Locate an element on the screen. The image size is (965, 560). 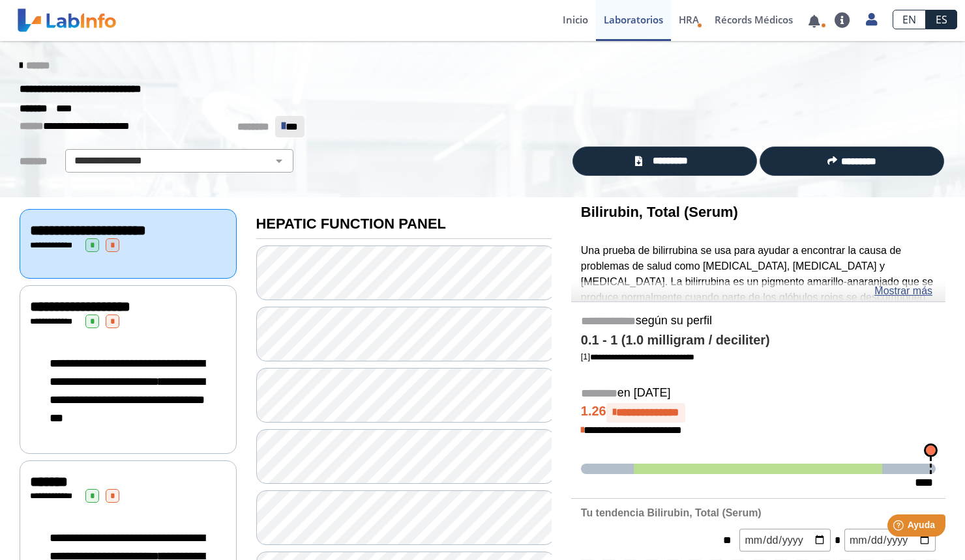
h4: 1.26 is located at coordinates (758, 413).